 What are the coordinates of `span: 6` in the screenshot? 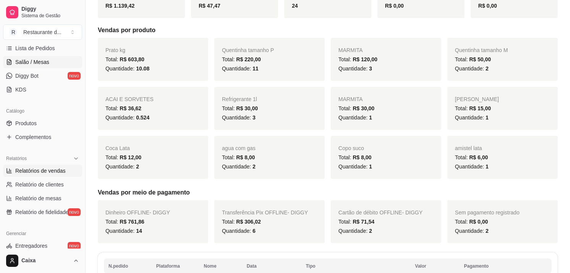 It's located at (254, 231).